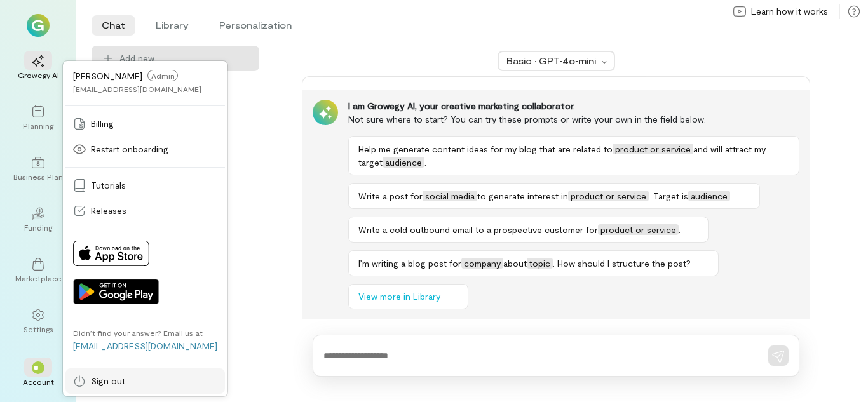 This screenshot has height=402, width=868. I want to click on div: Account, so click(38, 381).